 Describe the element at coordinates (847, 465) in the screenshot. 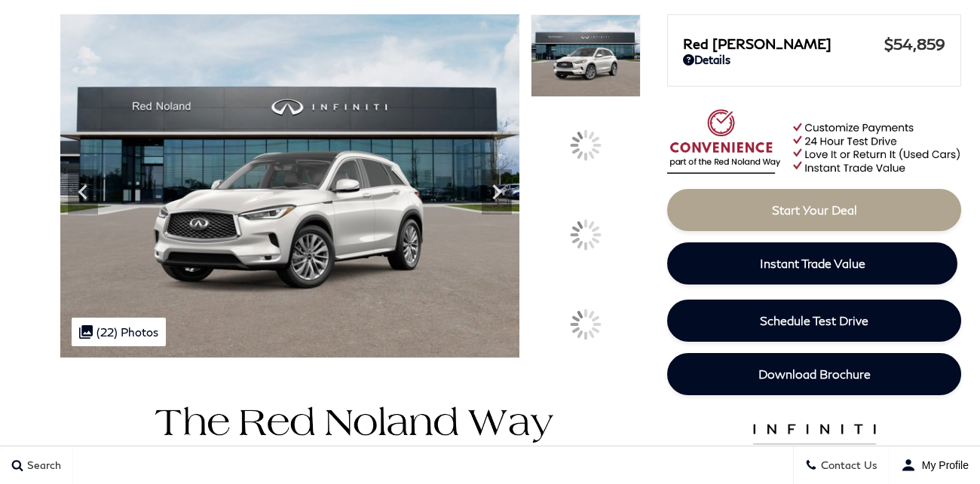

I see `span: Contact Us` at that location.